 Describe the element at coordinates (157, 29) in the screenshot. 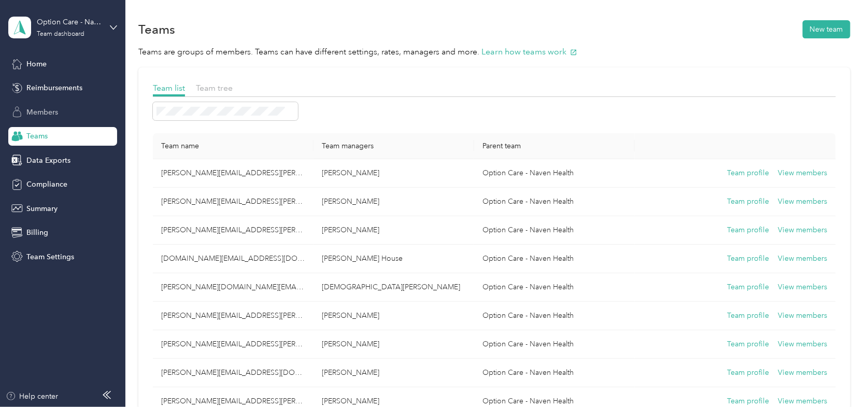

I see `h1: Teams` at that location.